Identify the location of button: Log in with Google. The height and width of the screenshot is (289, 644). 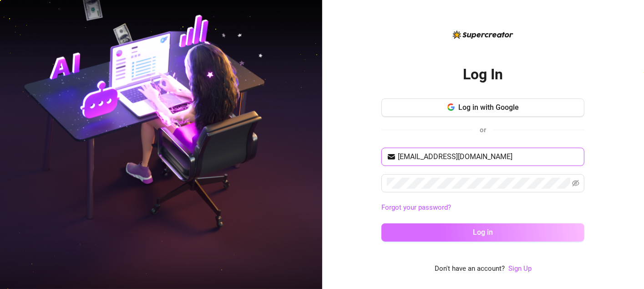
(483, 107).